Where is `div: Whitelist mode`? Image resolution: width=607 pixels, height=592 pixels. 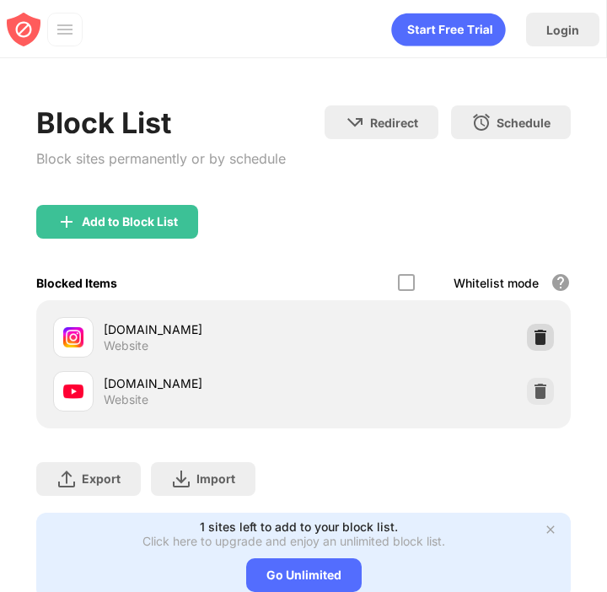 div: Whitelist mode is located at coordinates (496, 283).